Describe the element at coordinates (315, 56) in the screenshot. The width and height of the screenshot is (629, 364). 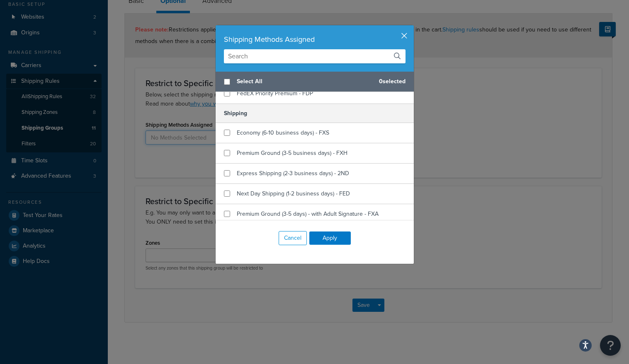
I see `input: Search` at that location.